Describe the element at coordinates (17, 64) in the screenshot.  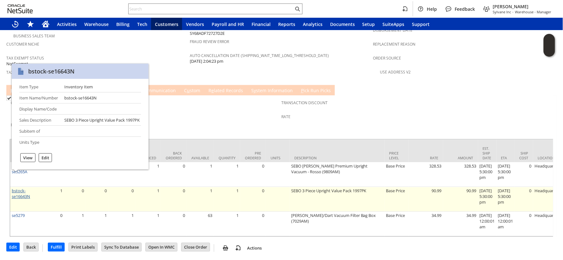
I see `span: NotExempt` at that location.